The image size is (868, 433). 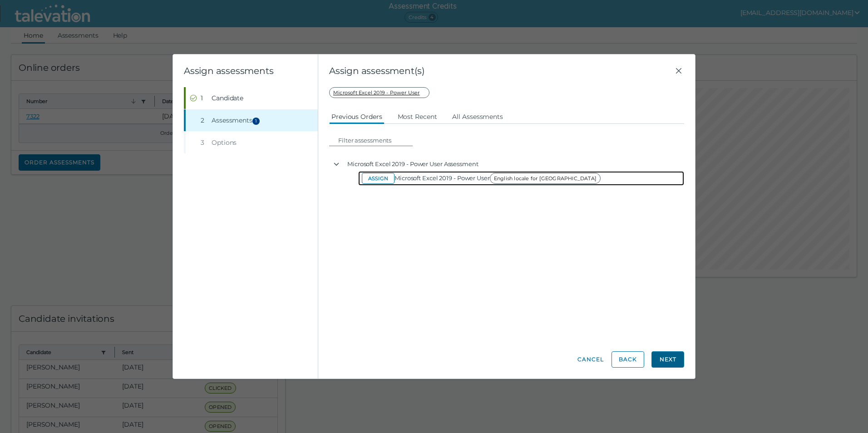 What do you see at coordinates (204, 120) in the screenshot?
I see `div: 2` at bounding box center [204, 120].